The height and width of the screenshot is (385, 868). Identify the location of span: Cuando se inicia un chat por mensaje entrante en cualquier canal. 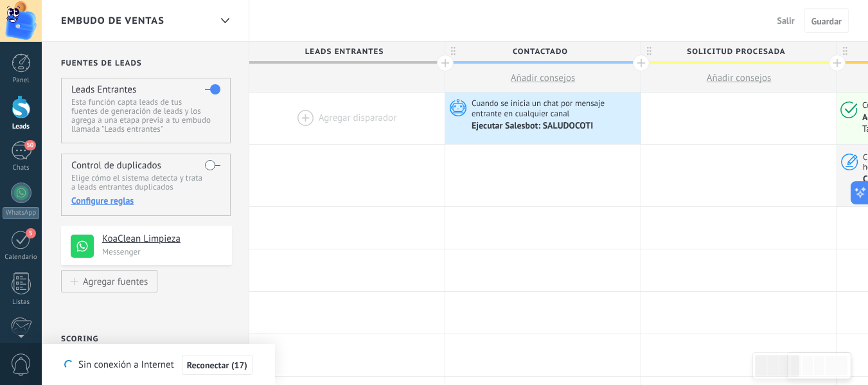
(554, 108).